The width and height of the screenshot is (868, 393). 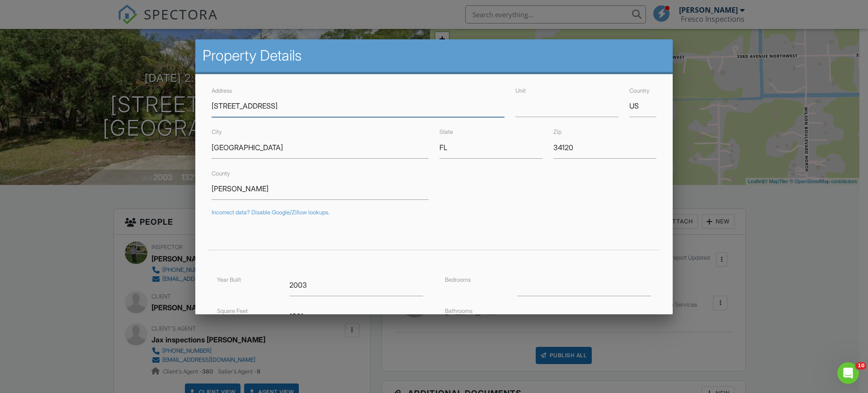 I want to click on label: Year Built, so click(x=229, y=280).